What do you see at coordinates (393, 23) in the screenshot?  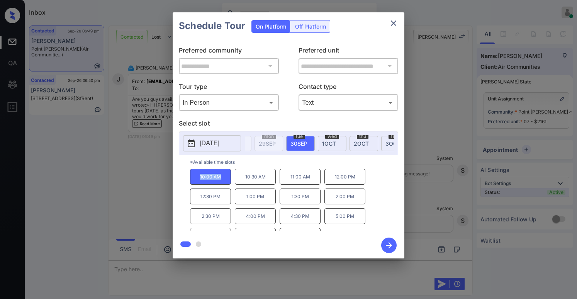 I see `button: close` at bounding box center [393, 23].